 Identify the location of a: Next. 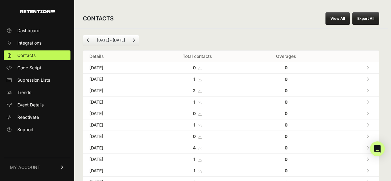
(134, 40).